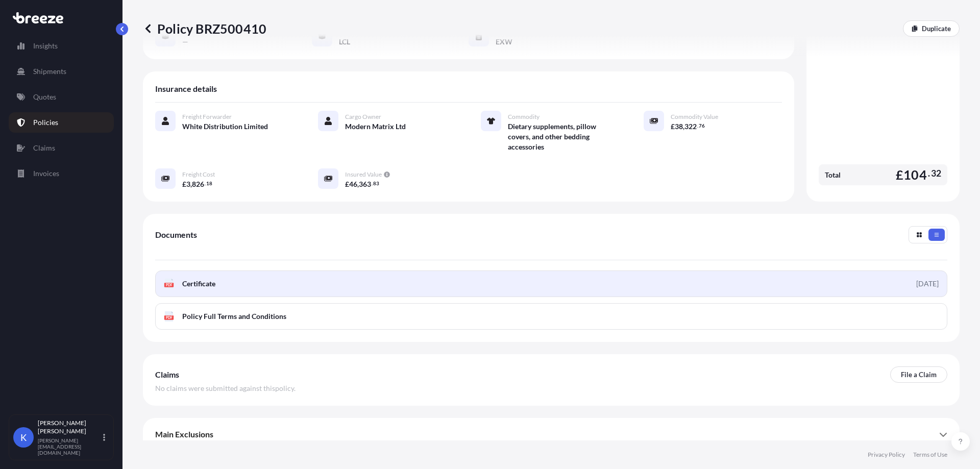 Image resolution: width=980 pixels, height=469 pixels. I want to click on p: Duplicate, so click(937, 29).